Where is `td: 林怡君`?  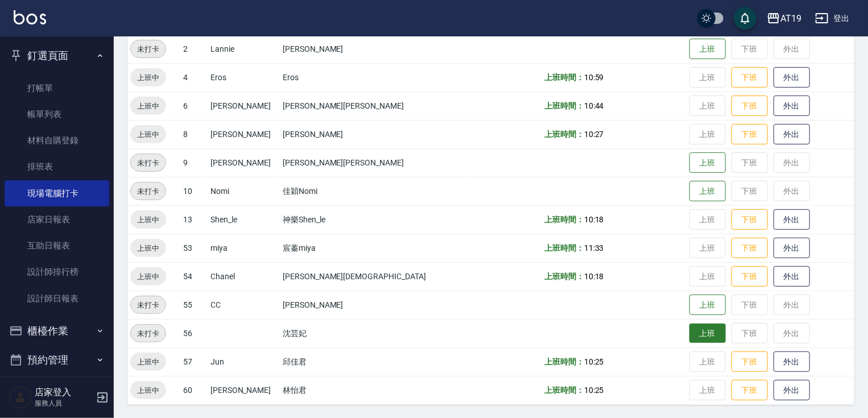
td: 林怡君 is located at coordinates (375, 390).